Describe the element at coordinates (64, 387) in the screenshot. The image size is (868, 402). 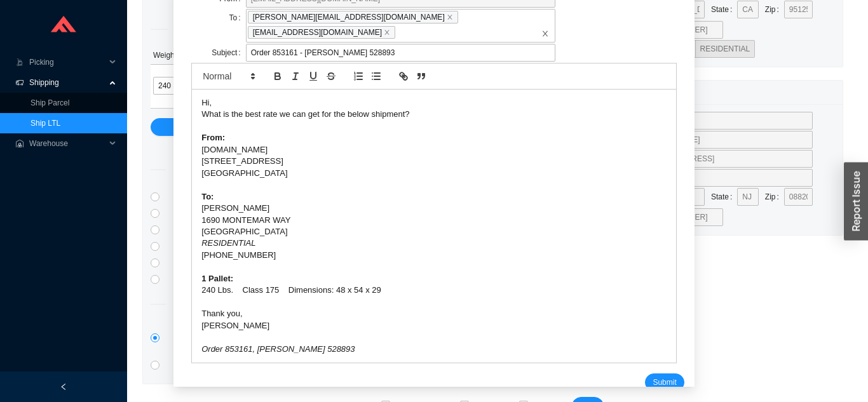
I see `span: left` at that location.